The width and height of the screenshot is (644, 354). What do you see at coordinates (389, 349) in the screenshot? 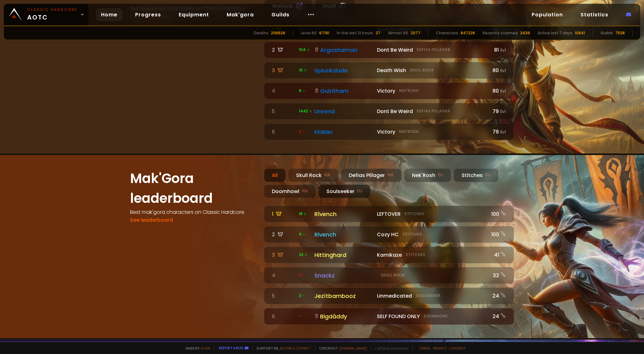
I see `span: v. d752d5 - production` at bounding box center [389, 349].